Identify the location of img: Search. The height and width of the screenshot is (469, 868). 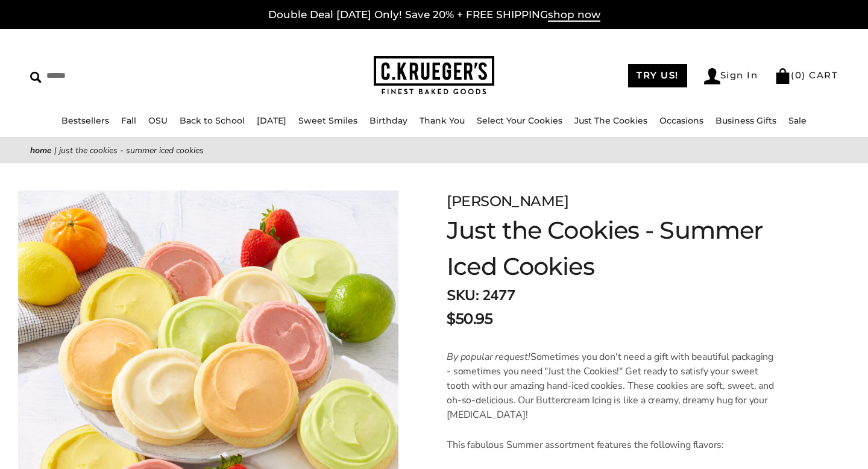
(36, 77).